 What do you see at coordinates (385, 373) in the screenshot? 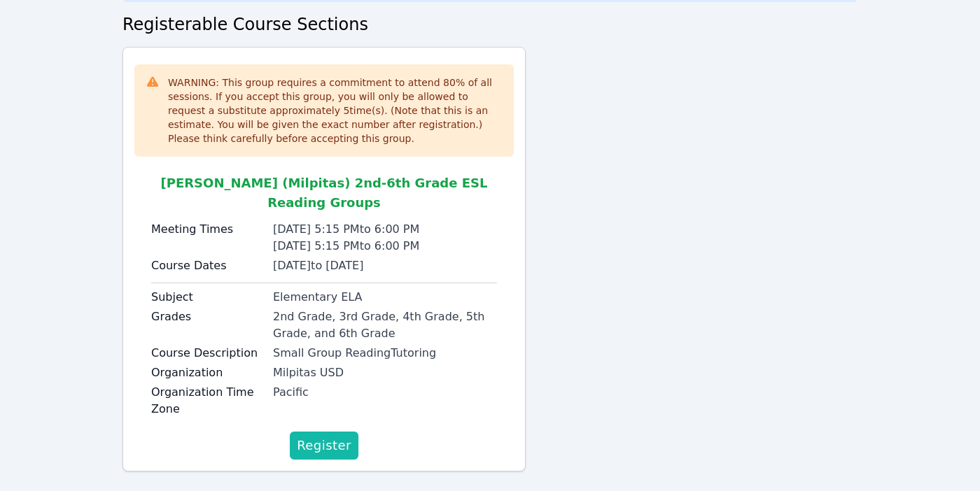
I see `div: Milpitas USD` at bounding box center [385, 373].